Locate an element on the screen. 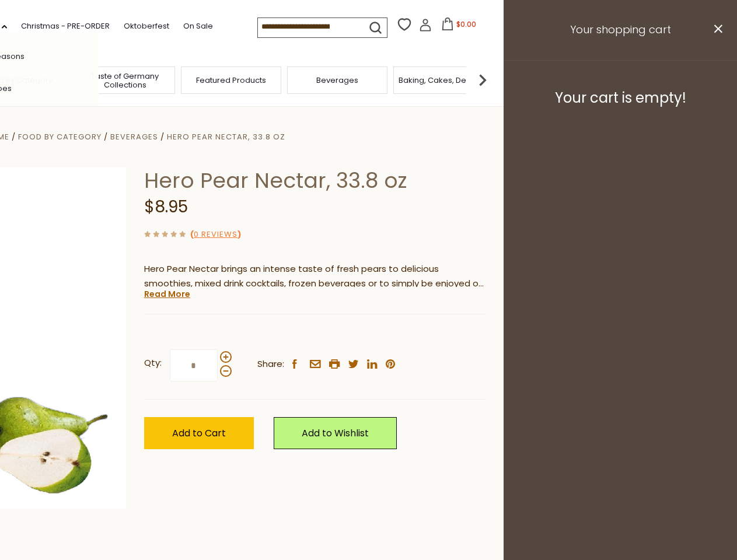  span: Hero Pear Nectar, 33.8 oz is located at coordinates (226, 137).